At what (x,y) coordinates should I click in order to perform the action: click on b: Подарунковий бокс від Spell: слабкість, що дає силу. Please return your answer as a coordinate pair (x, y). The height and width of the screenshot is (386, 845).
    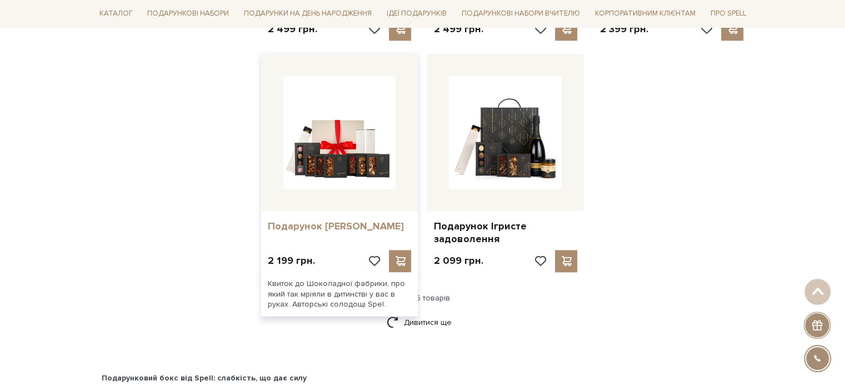
    Looking at the image, I should click on (204, 378).